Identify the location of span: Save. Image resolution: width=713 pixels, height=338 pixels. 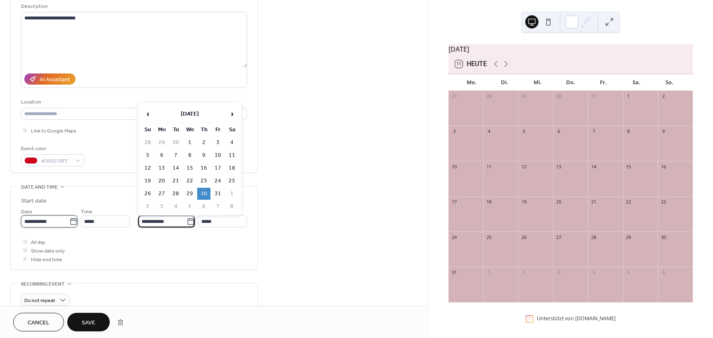
(88, 323).